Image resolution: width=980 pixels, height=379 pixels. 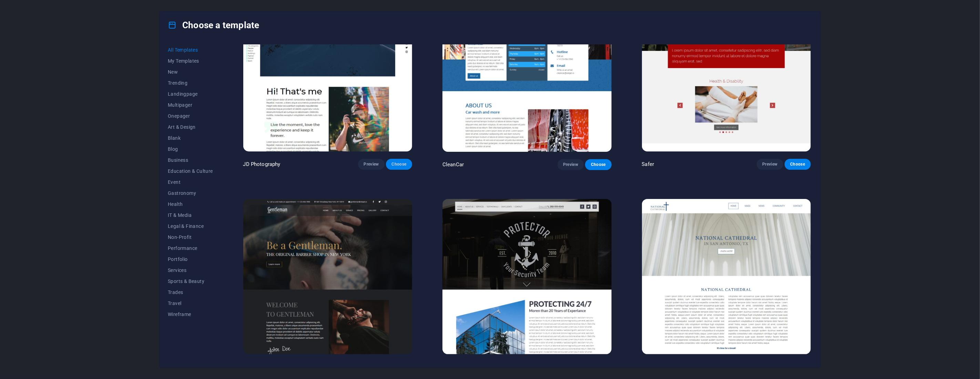 What do you see at coordinates (190, 270) in the screenshot?
I see `button: Services` at bounding box center [190, 270].